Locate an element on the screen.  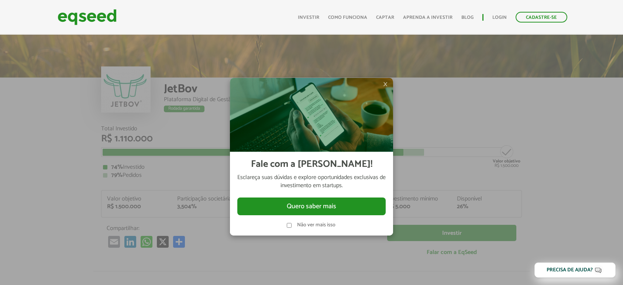
a: Captar is located at coordinates (385, 17).